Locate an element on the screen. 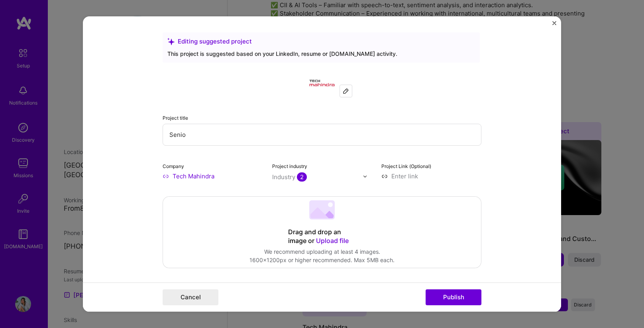  input: Enter link is located at coordinates (432, 176).